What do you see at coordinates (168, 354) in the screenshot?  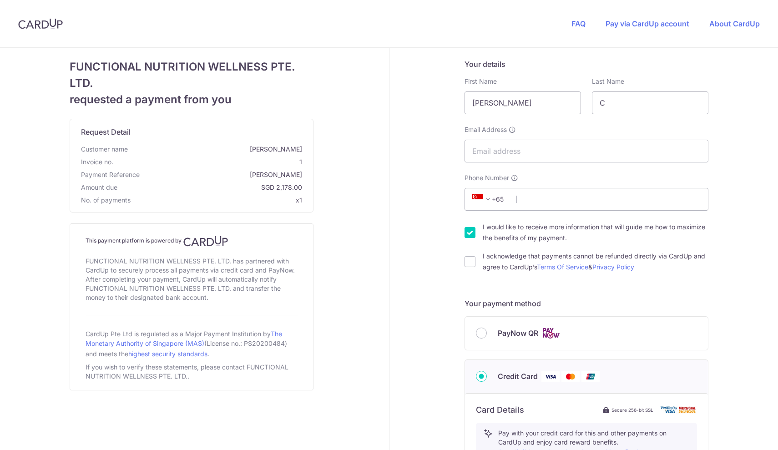 I see `a: highest security standards` at bounding box center [168, 354].